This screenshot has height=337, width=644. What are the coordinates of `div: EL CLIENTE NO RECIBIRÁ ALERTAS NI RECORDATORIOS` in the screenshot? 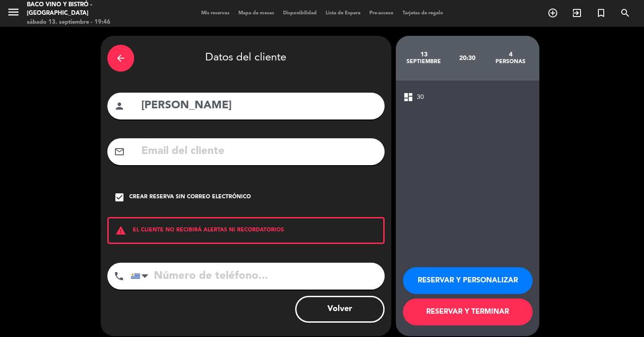 It's located at (246, 231).